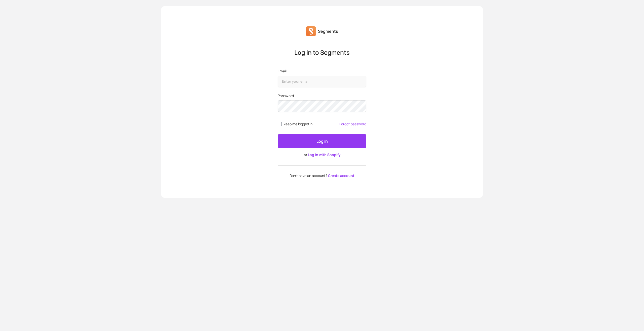 This screenshot has width=644, height=331. Describe the element at coordinates (280, 124) in the screenshot. I see `input: remember me` at that location.